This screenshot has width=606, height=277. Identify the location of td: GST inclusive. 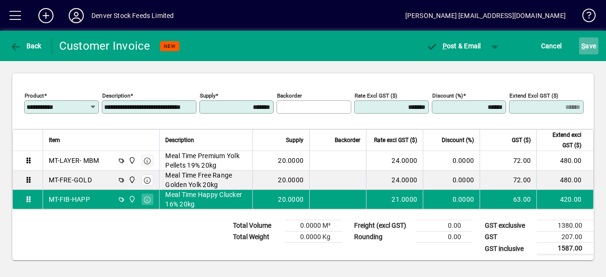
(509, 249).